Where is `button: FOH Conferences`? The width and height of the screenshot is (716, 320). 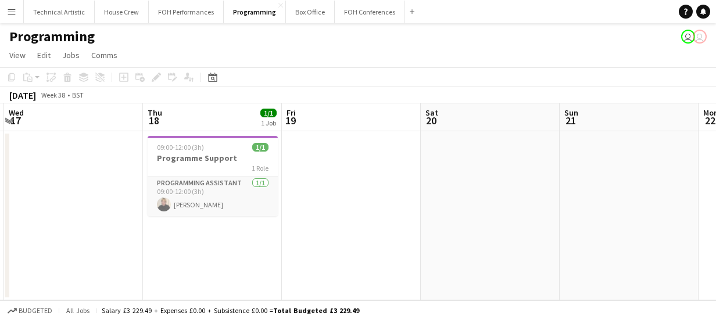 button: FOH Conferences is located at coordinates (370, 12).